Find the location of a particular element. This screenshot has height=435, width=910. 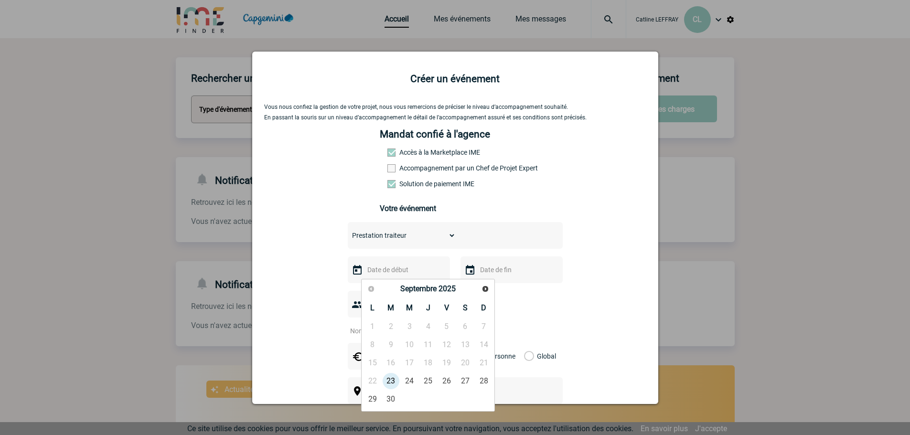

span: 2025 is located at coordinates (447, 289).